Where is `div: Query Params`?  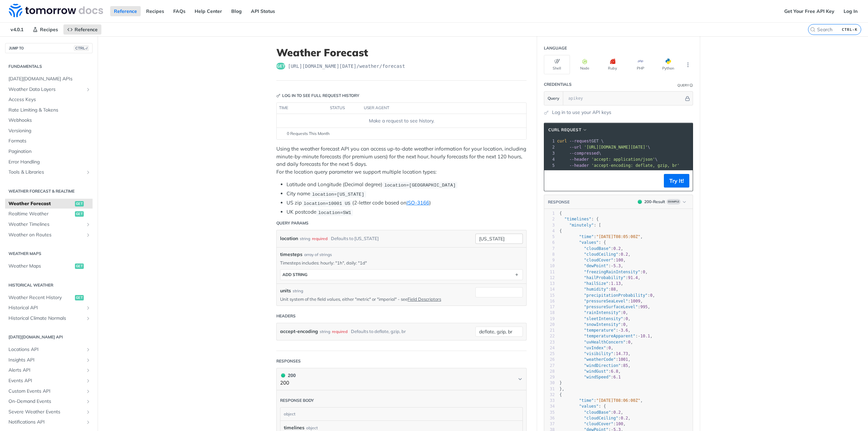 div: Query Params is located at coordinates (292, 223).